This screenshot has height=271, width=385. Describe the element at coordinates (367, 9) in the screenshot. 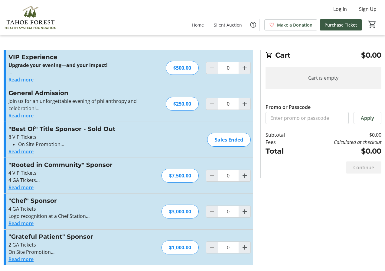

I see `button: Sign Up` at that location.